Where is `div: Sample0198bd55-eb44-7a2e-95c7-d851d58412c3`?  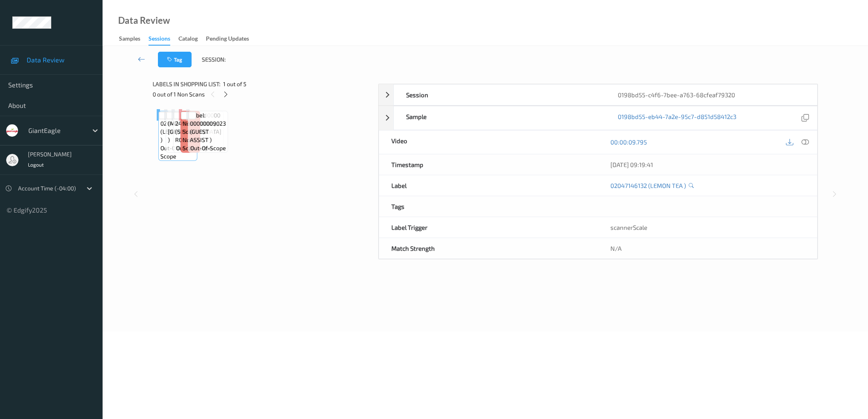 div: Sample0198bd55-eb44-7a2e-95c7-d851d58412c3 is located at coordinates (598, 118).